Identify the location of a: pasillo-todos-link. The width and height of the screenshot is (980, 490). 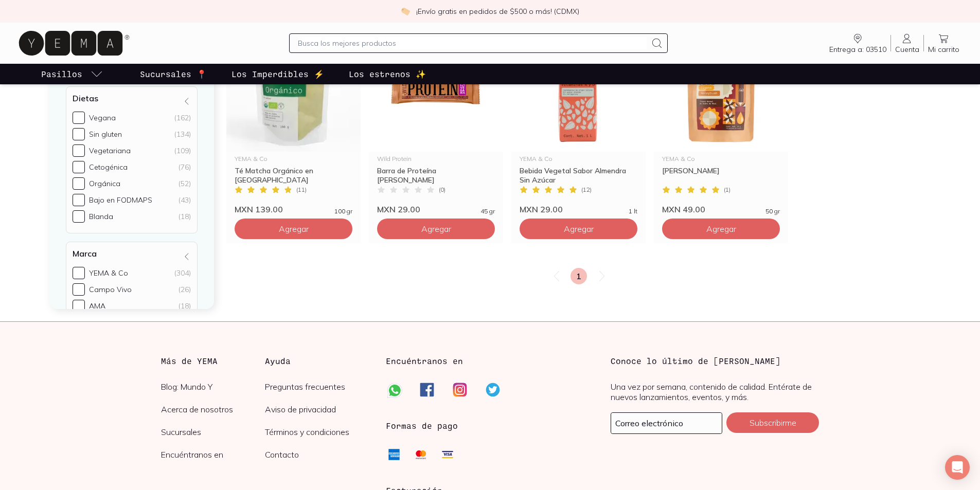
(72, 74).